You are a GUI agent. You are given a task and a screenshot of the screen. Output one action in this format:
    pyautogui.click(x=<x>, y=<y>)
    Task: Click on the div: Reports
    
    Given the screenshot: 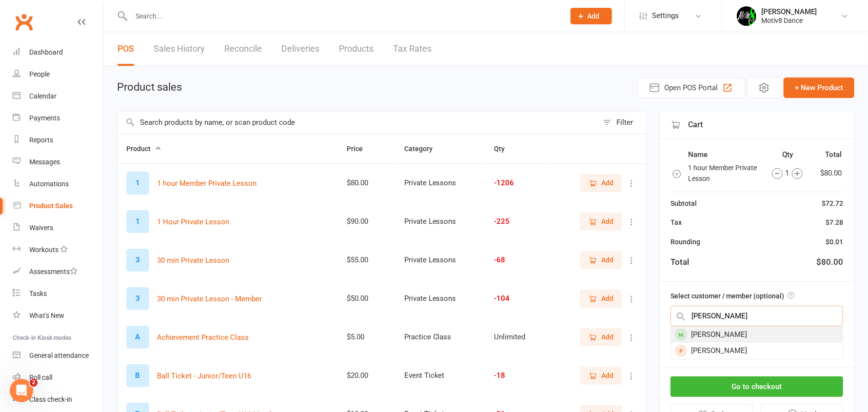 What is the action you would take?
    pyautogui.click(x=41, y=140)
    